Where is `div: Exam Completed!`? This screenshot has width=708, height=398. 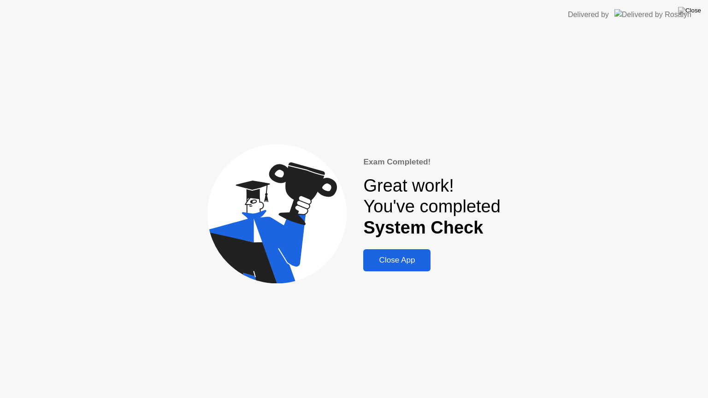 div: Exam Completed! is located at coordinates (432, 162).